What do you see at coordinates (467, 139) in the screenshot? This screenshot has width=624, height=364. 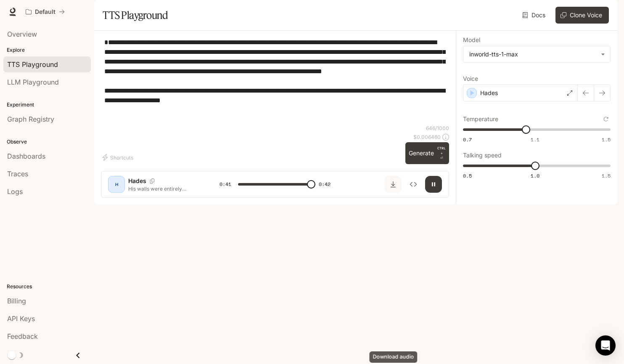 I see `span: 0.7` at bounding box center [467, 139].